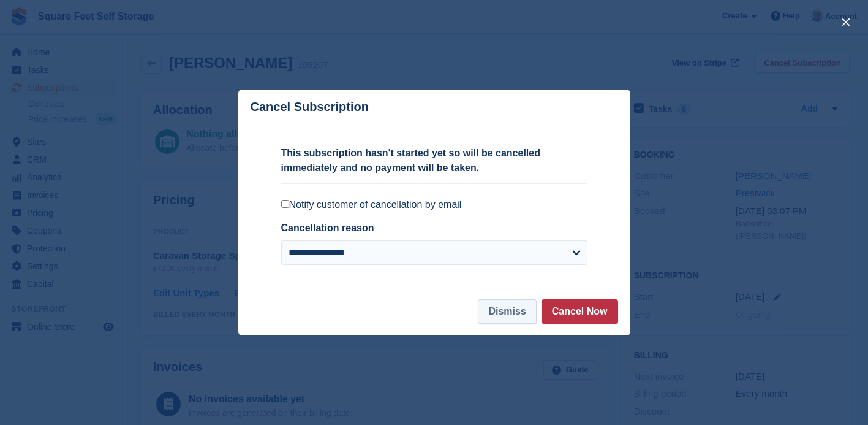 This screenshot has height=425, width=868. I want to click on button: close, so click(846, 22).